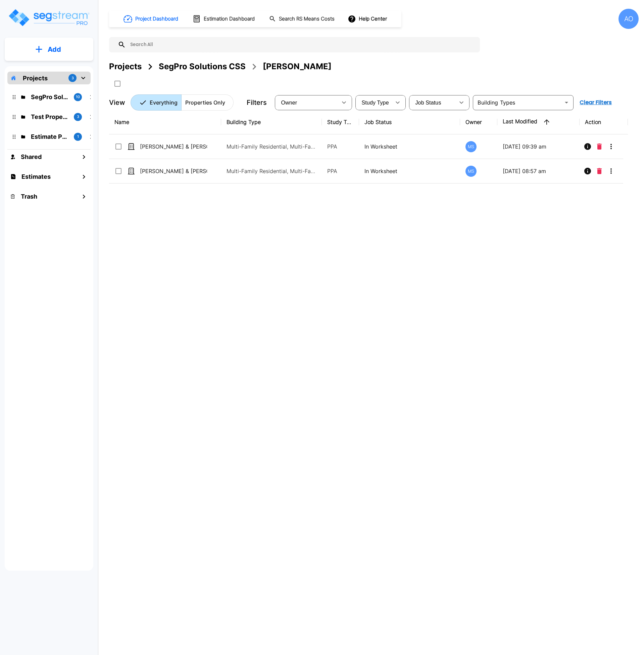  What do you see at coordinates (629, 19) in the screenshot?
I see `div: AO` at bounding box center [629, 19].